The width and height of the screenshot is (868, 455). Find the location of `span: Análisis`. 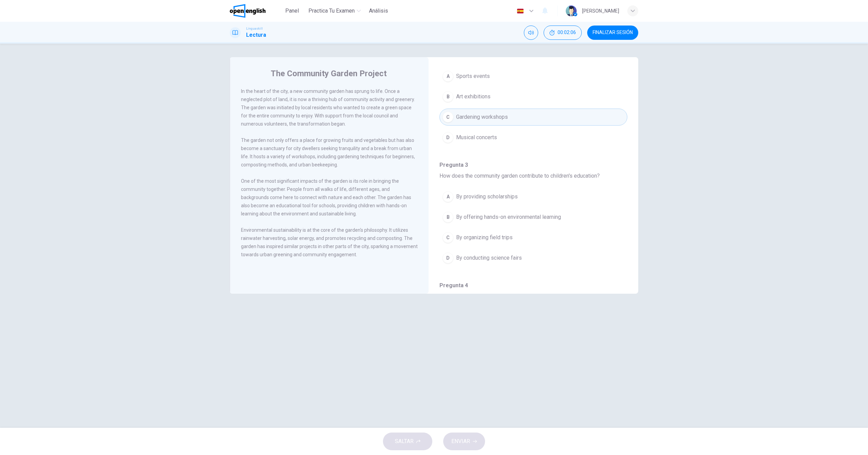

span: Análisis is located at coordinates (378, 11).